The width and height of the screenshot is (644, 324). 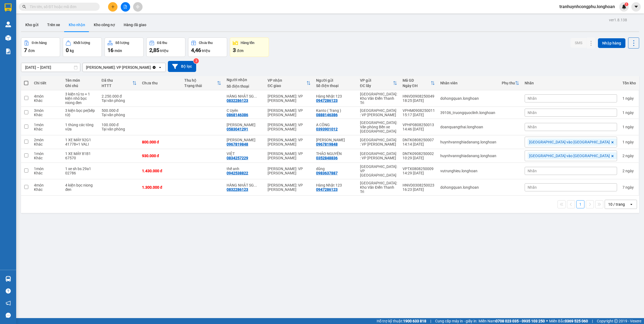 What do you see at coordinates (207, 47) in the screenshot?
I see `button: Chưa thu4,46 triệu` at bounding box center [207, 47].